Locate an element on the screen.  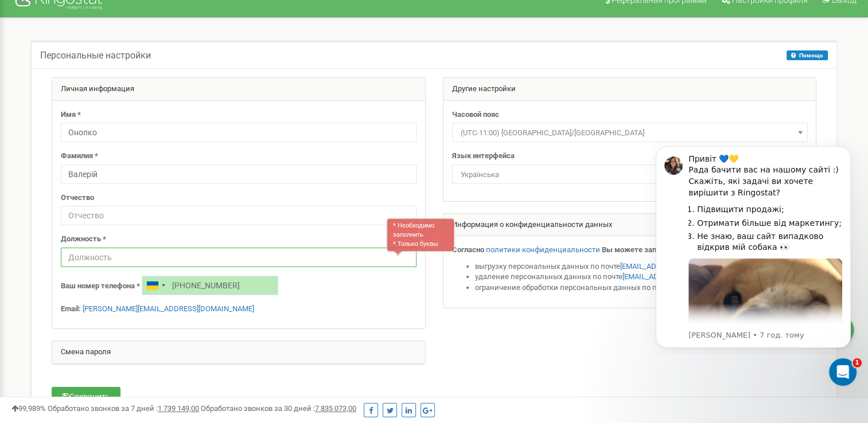
span: Обработано звонков за 30 дней : is located at coordinates (278, 408).